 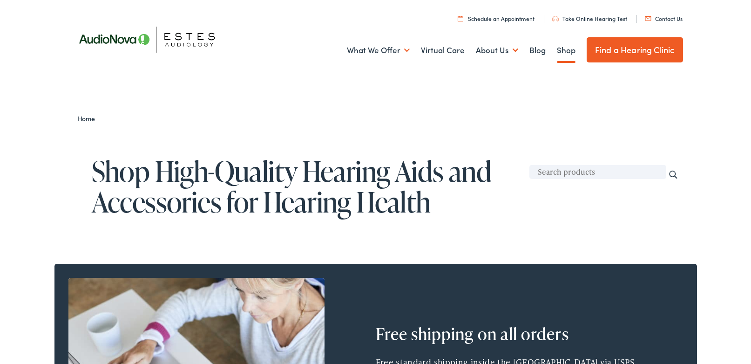 What do you see at coordinates (378, 50) in the screenshot?
I see `a: What We Offer` at bounding box center [378, 50].